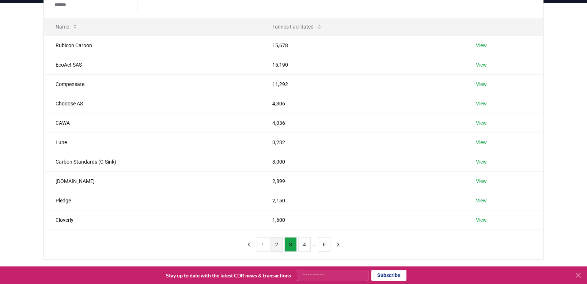 This screenshot has width=587, height=284. Describe the element at coordinates (362, 45) in the screenshot. I see `td: 15,678` at that location.